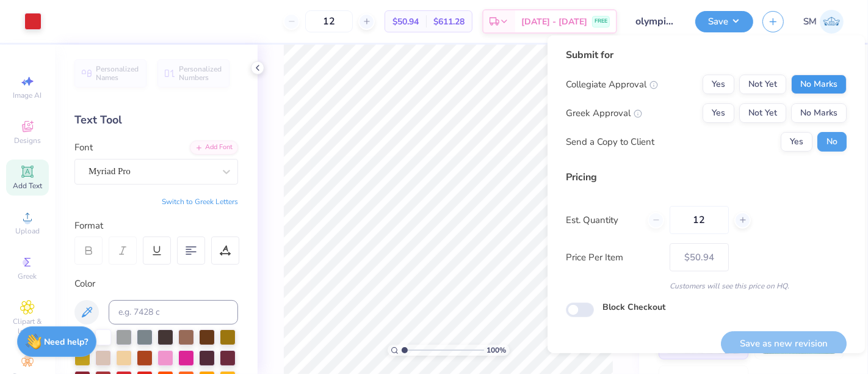 The height and width of the screenshot is (374, 868). I want to click on span: Designs, so click(27, 141).